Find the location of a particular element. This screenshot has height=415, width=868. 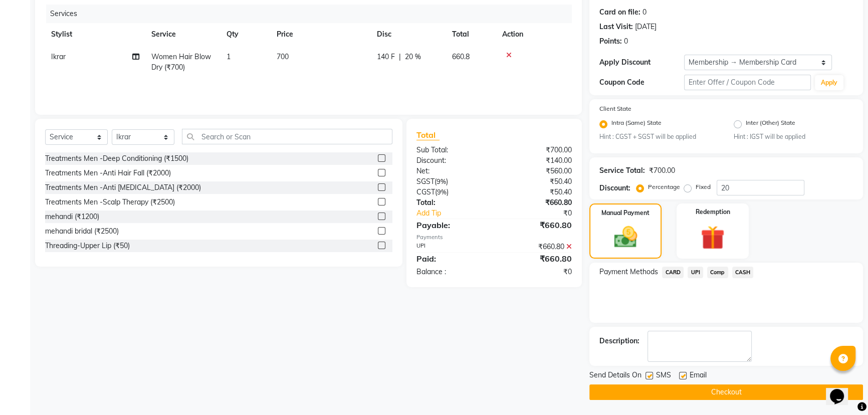

span: 660.8 is located at coordinates (461, 57).